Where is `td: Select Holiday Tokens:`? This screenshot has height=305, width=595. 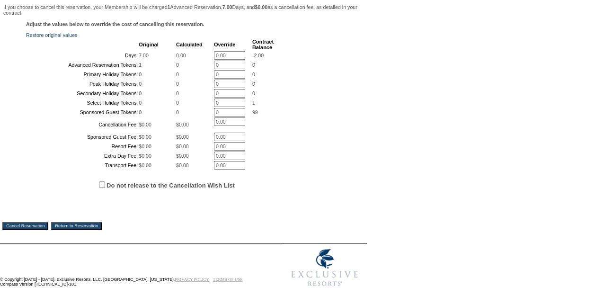 td: Select Holiday Tokens: is located at coordinates (82, 103).